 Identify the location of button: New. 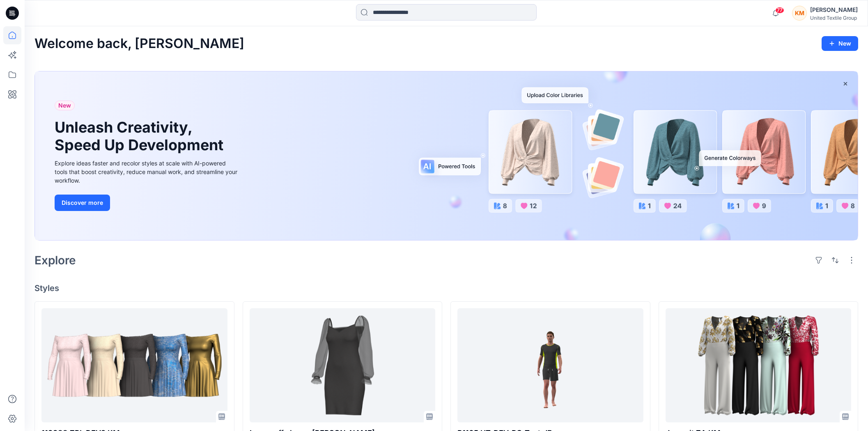
(840, 44).